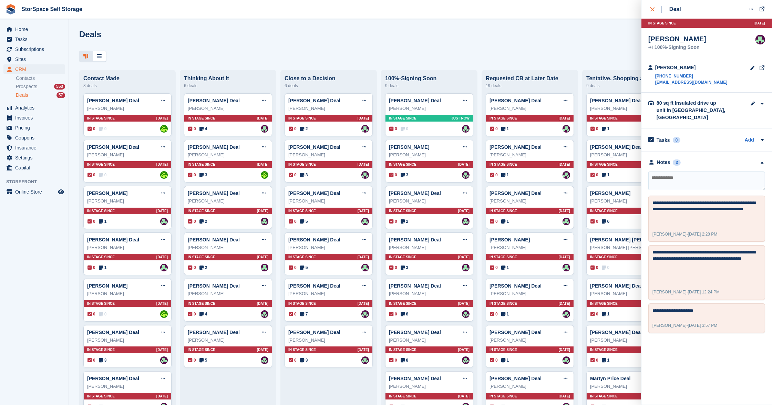  Describe the element at coordinates (329, 86) in the screenshot. I see `div: 6 deals` at that location.